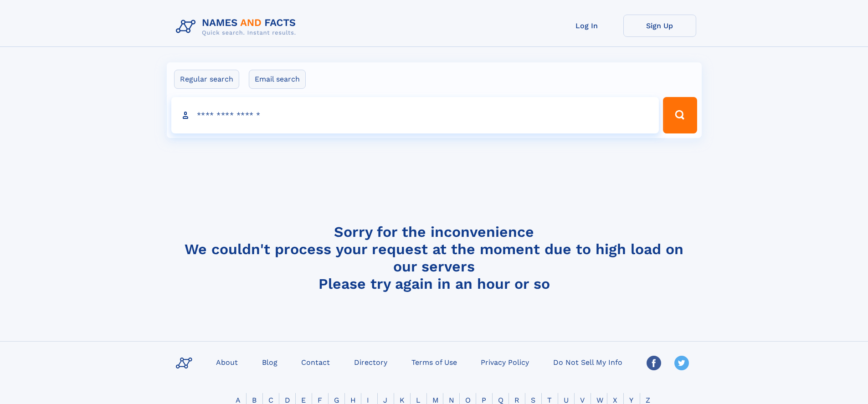  I want to click on a: Blog, so click(270, 362).